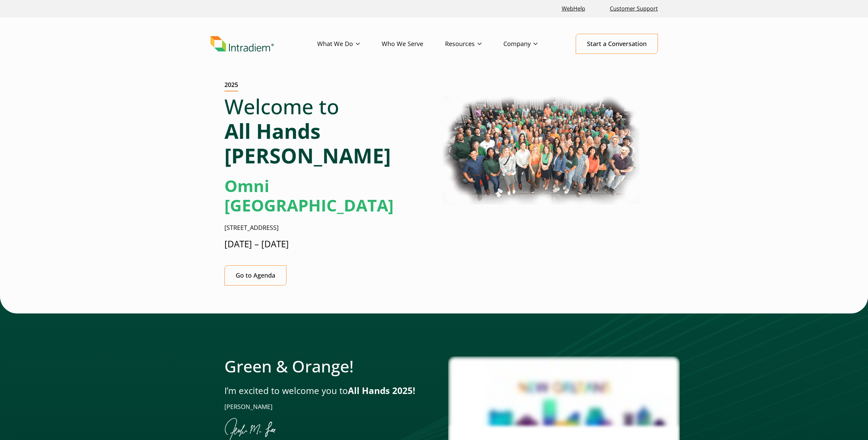 The image size is (868, 440). Describe the element at coordinates (573, 9) in the screenshot. I see `a: Link opens in a new window` at that location.